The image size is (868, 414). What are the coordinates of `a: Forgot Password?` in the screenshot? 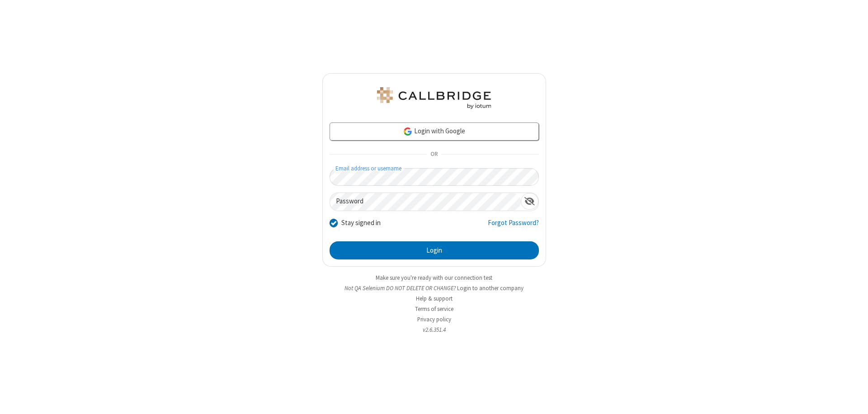 It's located at (513, 227).